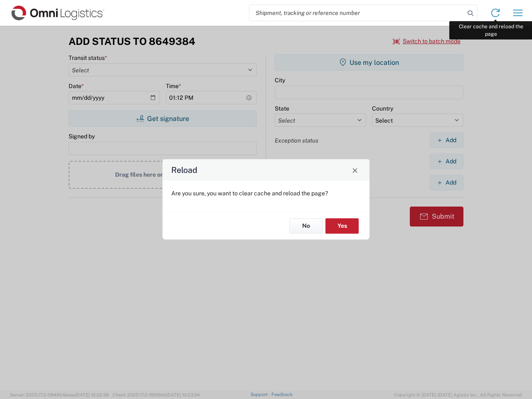 The width and height of the screenshot is (532, 399). Describe the element at coordinates (342, 226) in the screenshot. I see `button: Yes` at that location.